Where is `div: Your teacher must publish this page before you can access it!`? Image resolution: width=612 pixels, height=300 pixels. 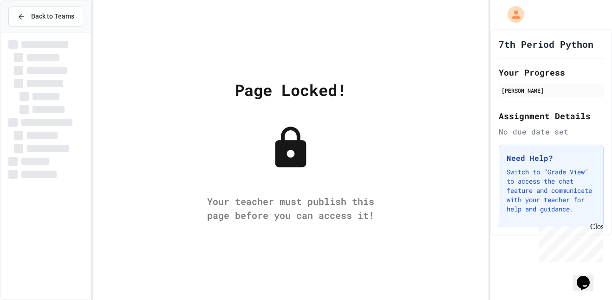
div: Your teacher must publish this page before you can access it! is located at coordinates (291, 209).